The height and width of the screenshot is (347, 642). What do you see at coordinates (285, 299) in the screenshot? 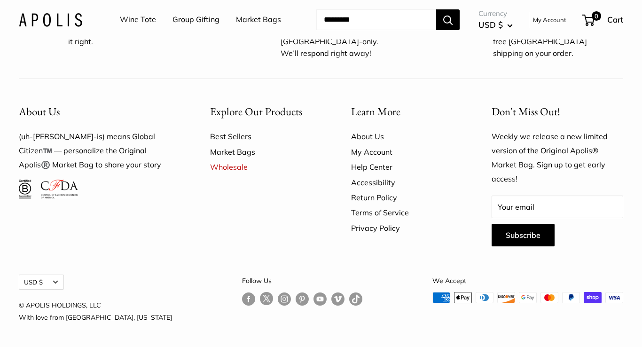
I see `a: Follow us on Instagram` at bounding box center [285, 299].